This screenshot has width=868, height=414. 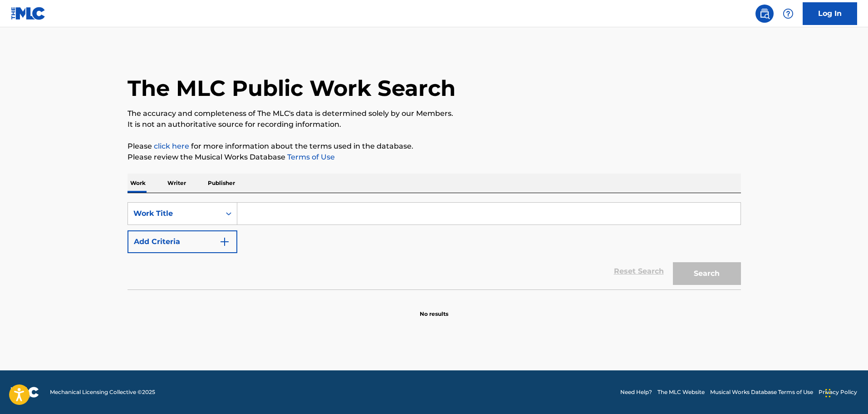 What do you see at coordinates (225, 241) in the screenshot?
I see `img: 9d2ae6d4665cec9f34b9.svg` at bounding box center [225, 241].